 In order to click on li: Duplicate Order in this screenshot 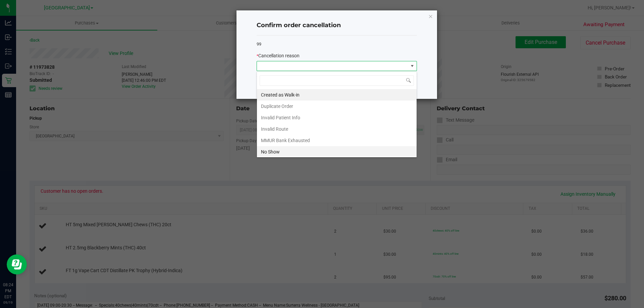, I will do `click(336, 106)`.